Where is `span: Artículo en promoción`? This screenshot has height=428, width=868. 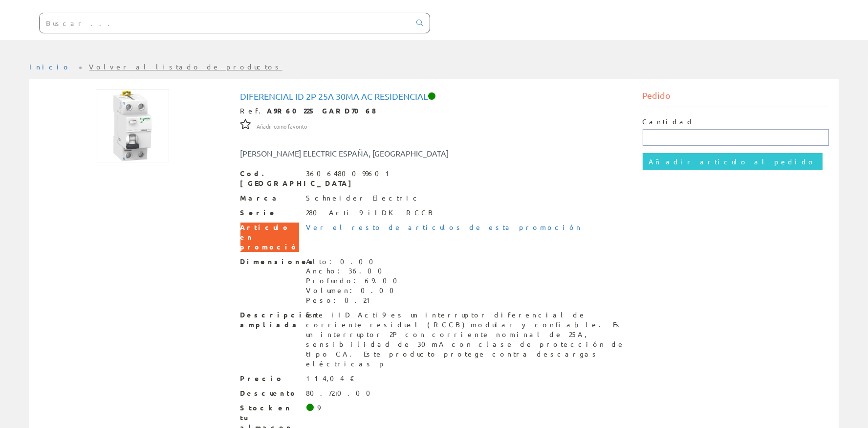
span: Artículo en promoción is located at coordinates (270, 237).